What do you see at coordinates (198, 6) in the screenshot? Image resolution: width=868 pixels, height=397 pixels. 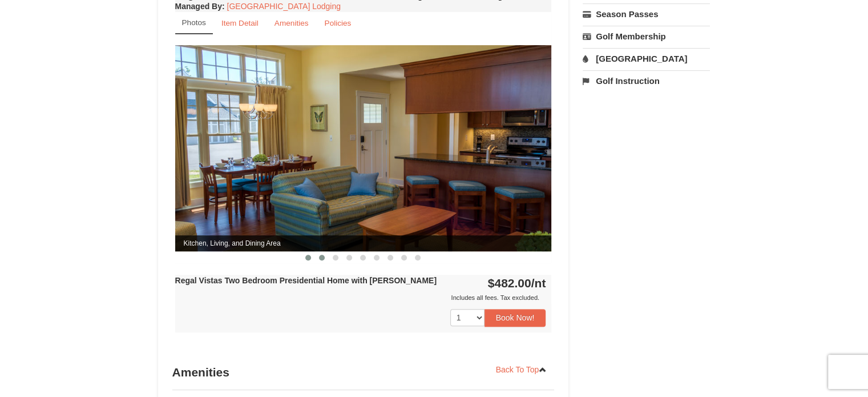 I see `span: Managed By` at bounding box center [198, 6].